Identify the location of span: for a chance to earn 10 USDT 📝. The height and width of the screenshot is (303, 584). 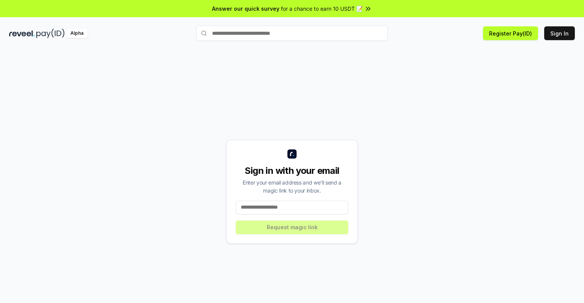
(322, 8).